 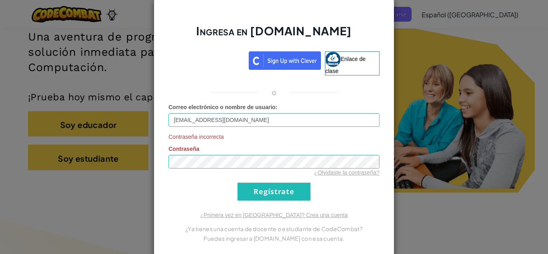 What do you see at coordinates (274, 92) in the screenshot?
I see `font: o` at bounding box center [274, 92].